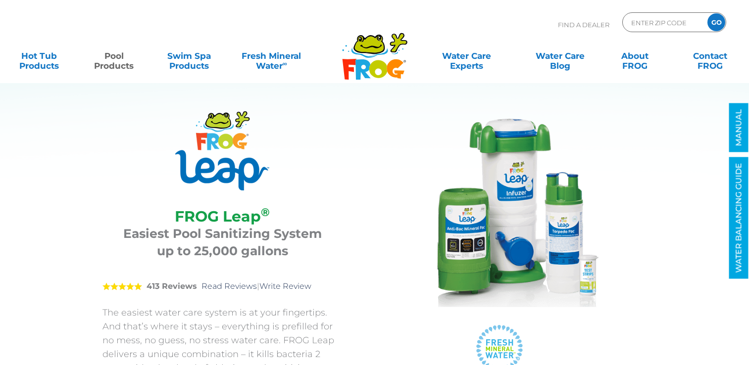 The image size is (749, 365). Describe the element at coordinates (172, 286) in the screenshot. I see `strong: 413 Reviews` at that location.